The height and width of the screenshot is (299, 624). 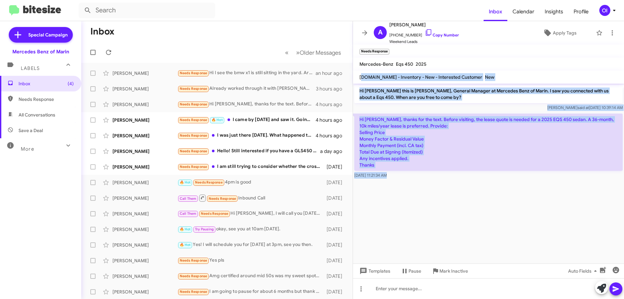 I want to click on a: Special Campaign, so click(x=41, y=35).